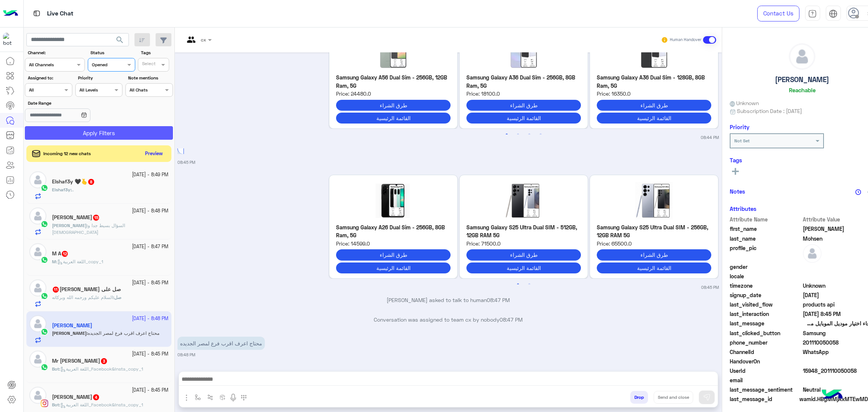 This screenshot has width=868, height=412. I want to click on label: Status, so click(112, 53).